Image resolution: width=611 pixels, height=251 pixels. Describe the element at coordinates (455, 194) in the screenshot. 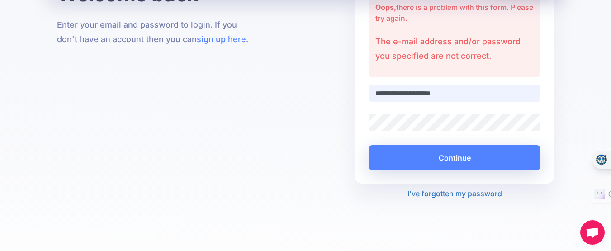

I see `a: I've forgotten my password` at that location.